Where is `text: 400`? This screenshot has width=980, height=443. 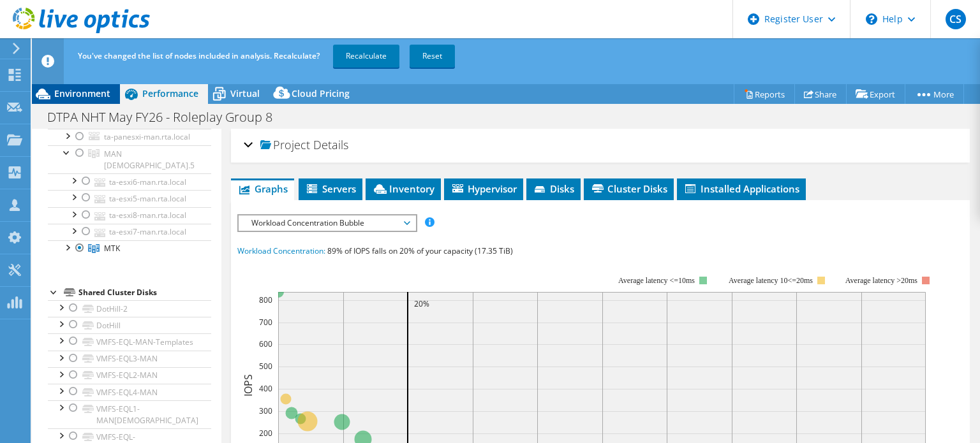 text: 400 is located at coordinates (265, 388).